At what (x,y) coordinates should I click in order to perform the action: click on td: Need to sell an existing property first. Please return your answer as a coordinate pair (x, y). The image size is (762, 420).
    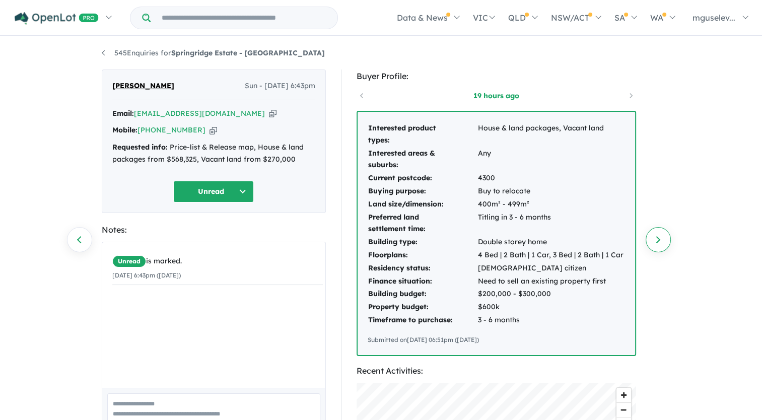
    Looking at the image, I should click on (551, 282).